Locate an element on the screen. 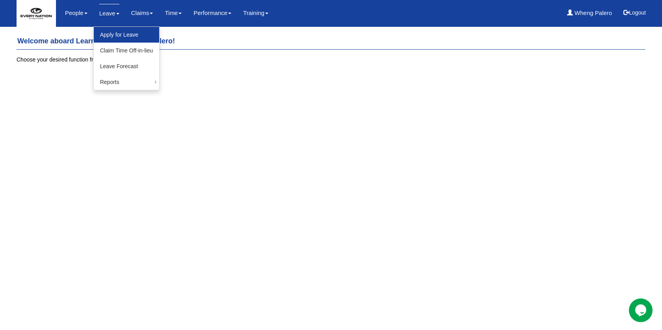  a: Performance is located at coordinates (212, 13).